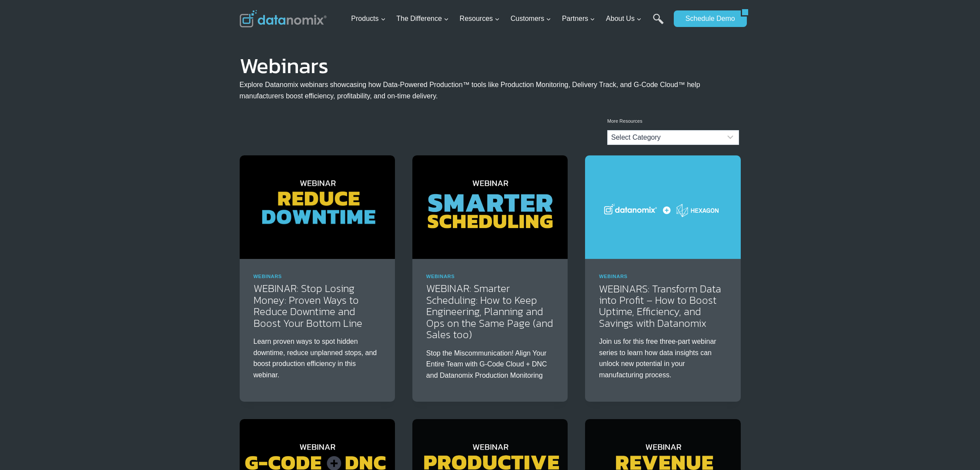  What do you see at coordinates (480, 19) in the screenshot?
I see `span: Resources` at bounding box center [480, 19].